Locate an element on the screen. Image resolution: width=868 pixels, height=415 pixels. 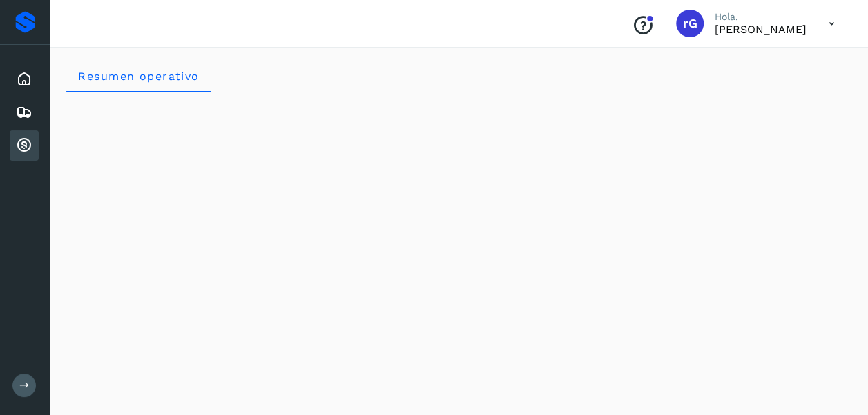
div: Embarques is located at coordinates (24, 112).